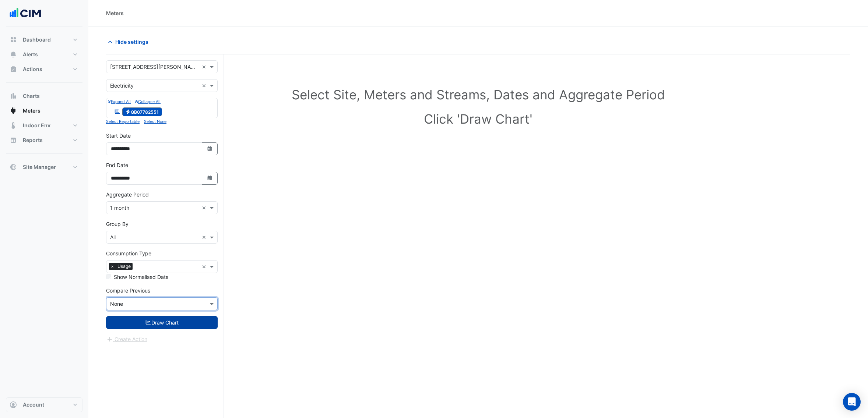 Image resolution: width=868 pixels, height=418 pixels. What do you see at coordinates (13, 69) in the screenshot?
I see `app-icon: Actions` at bounding box center [13, 69].